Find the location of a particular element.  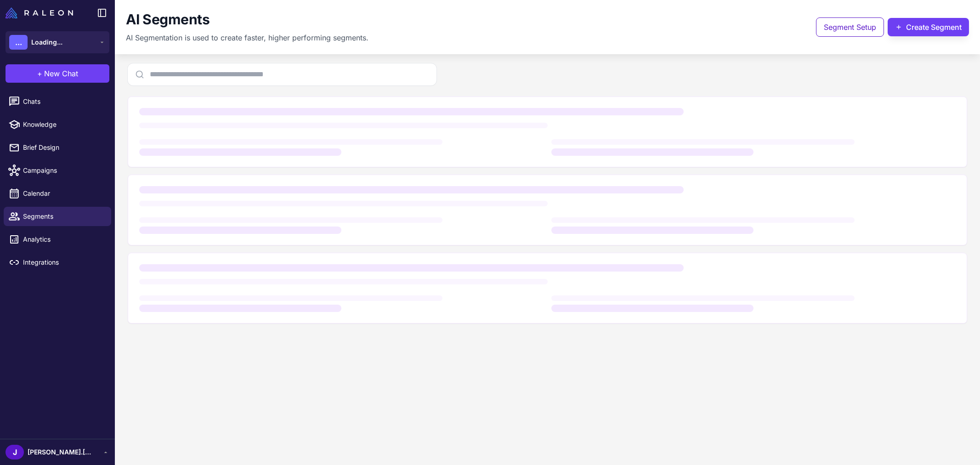

a: Segments is located at coordinates (57, 216).